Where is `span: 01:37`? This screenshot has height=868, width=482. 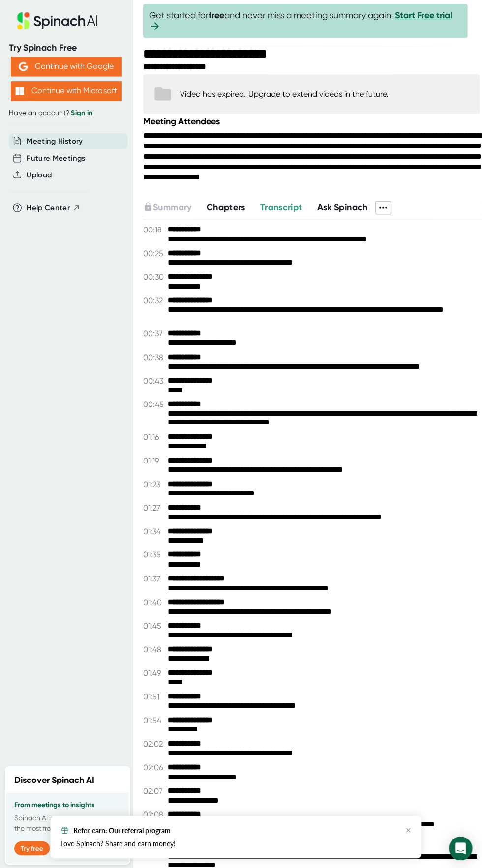
span: 01:37 is located at coordinates (155, 577).